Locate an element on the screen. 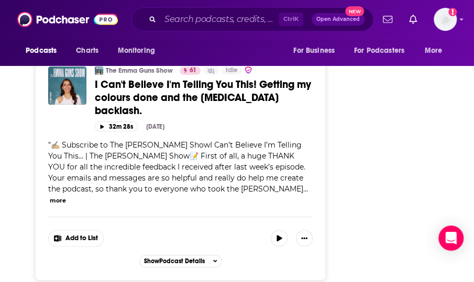 The image size is (474, 282). img: verified Badge is located at coordinates (248, 70).